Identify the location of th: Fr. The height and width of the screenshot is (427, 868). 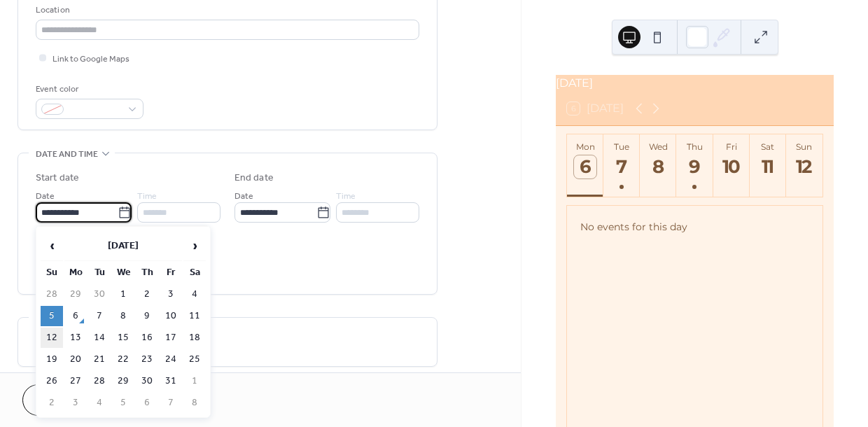
(171, 272).